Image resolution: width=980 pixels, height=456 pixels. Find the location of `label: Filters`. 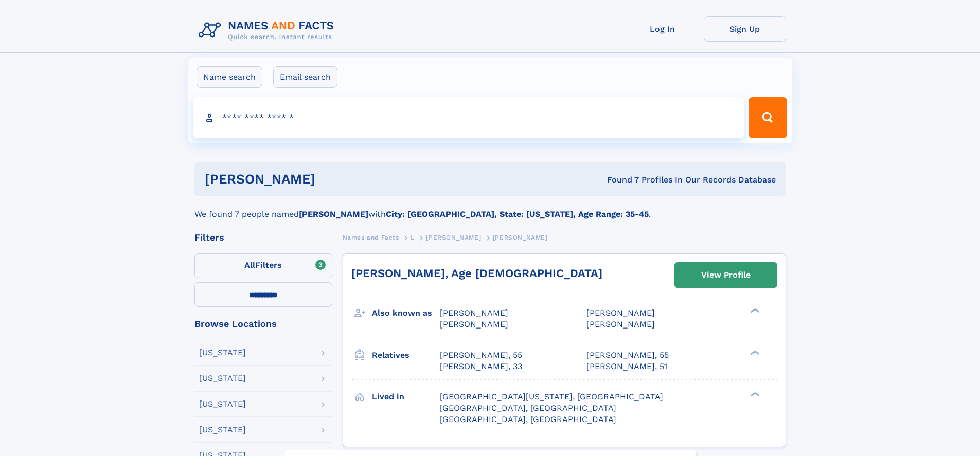

label: Filters is located at coordinates (263, 266).